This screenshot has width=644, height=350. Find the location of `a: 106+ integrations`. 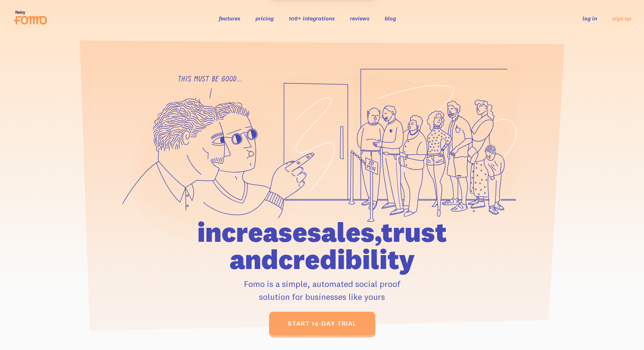

a: 106+ integrations is located at coordinates (312, 18).